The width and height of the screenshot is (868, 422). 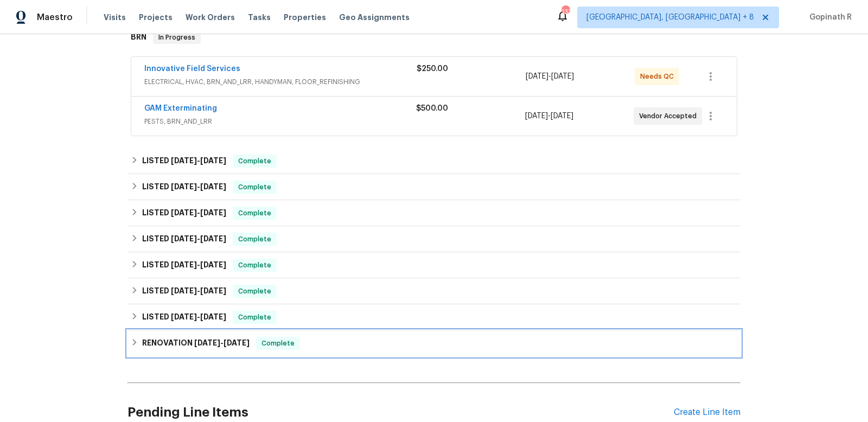 I want to click on h6: BRN, so click(x=138, y=37).